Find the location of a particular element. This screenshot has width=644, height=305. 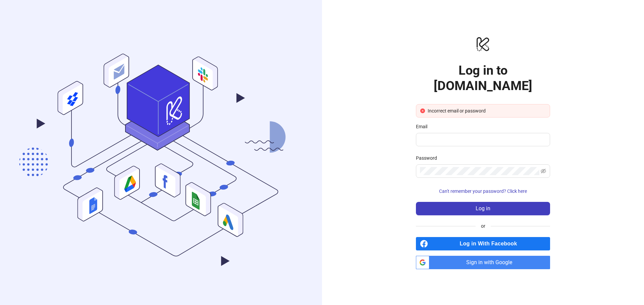

label: Email is located at coordinates (424, 127).